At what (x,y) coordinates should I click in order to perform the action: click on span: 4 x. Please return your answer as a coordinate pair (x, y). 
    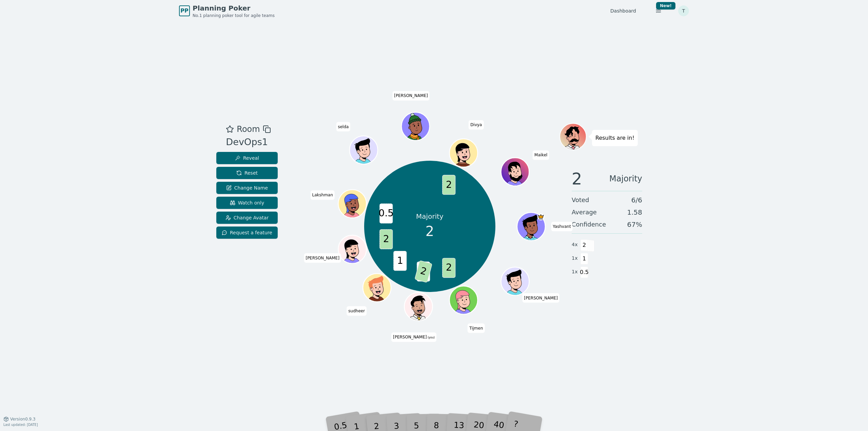
    Looking at the image, I should click on (575, 245).